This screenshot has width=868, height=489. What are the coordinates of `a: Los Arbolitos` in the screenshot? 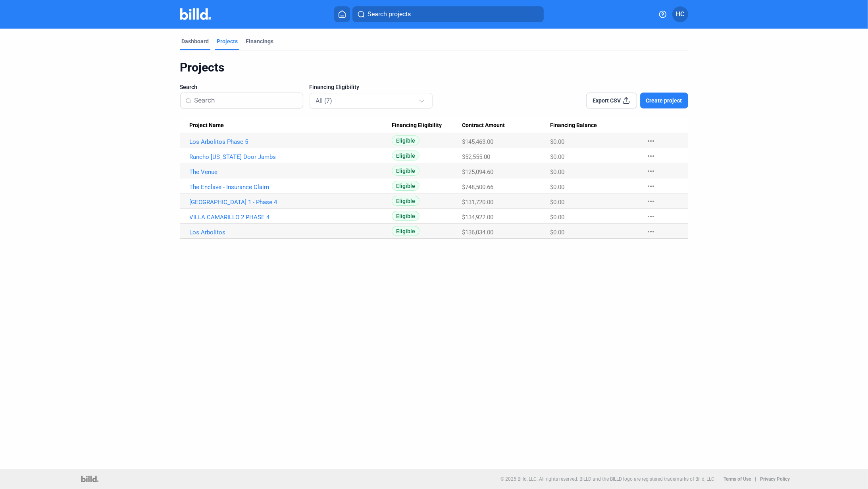 It's located at (291, 232).